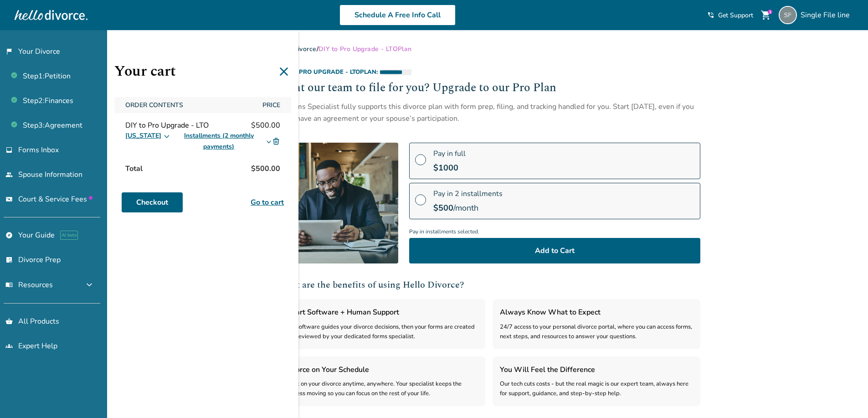 The height and width of the screenshot is (418, 868). What do you see at coordinates (267, 202) in the screenshot?
I see `a: Go to cart` at bounding box center [267, 202].